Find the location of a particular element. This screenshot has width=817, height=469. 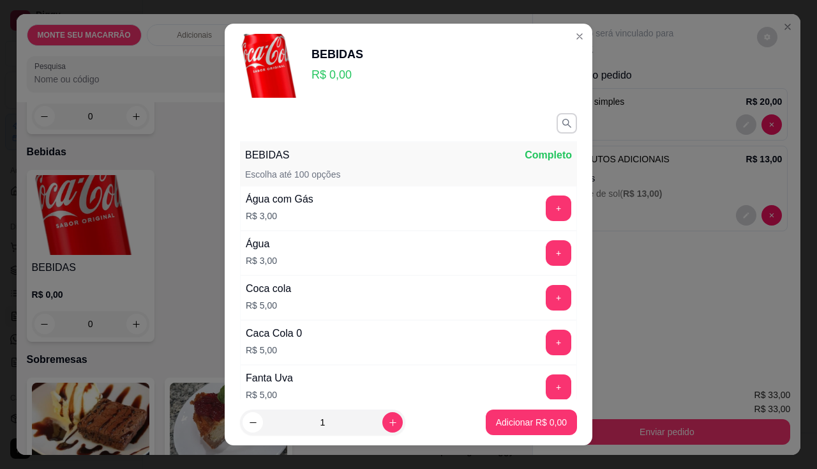

button: Close is located at coordinates (580, 36).